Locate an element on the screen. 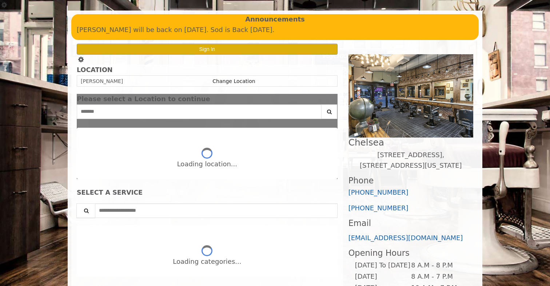  div: Loading location... is located at coordinates (207, 164).